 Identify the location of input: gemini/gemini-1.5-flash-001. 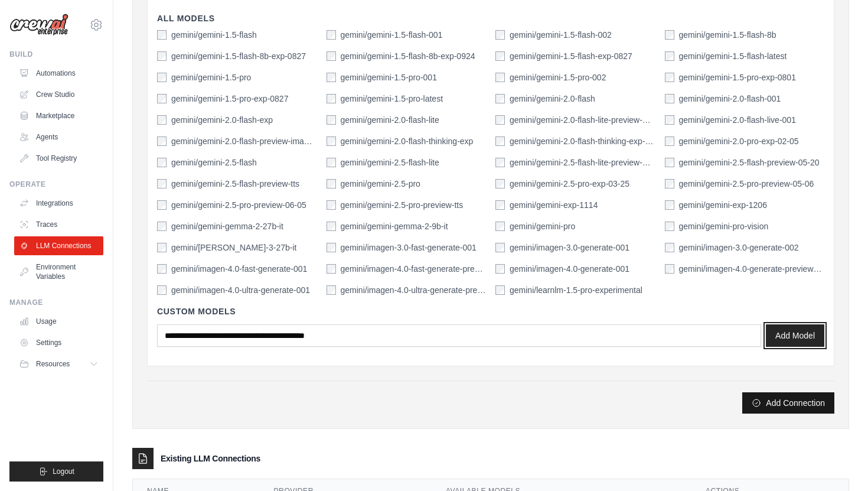
(331, 35).